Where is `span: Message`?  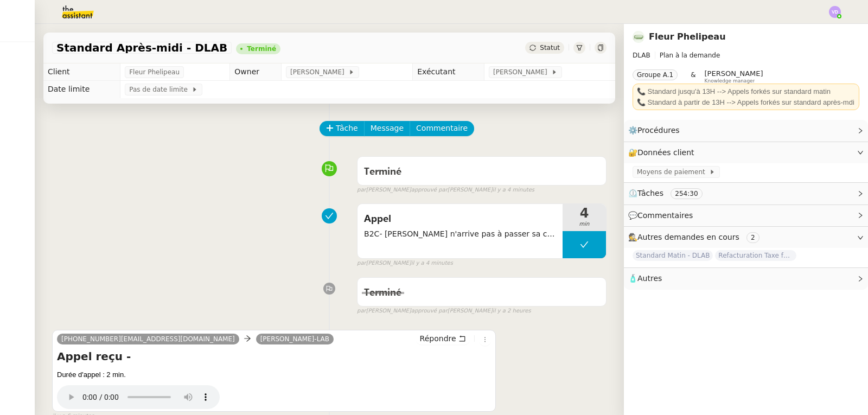 span: Message is located at coordinates (387, 128).